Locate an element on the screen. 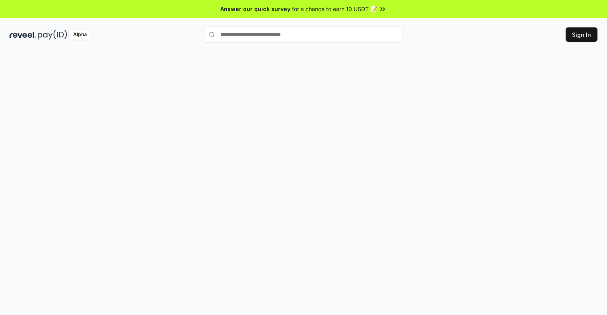 The image size is (607, 315). span: Answer our quick survey is located at coordinates (255, 9).